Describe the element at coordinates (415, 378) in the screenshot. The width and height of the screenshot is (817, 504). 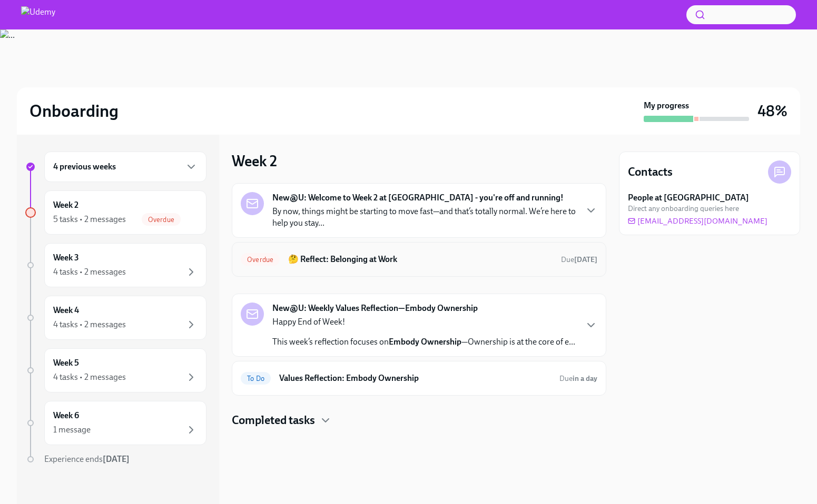
I see `h6: Values Reflection: Embody Ownership` at that location.